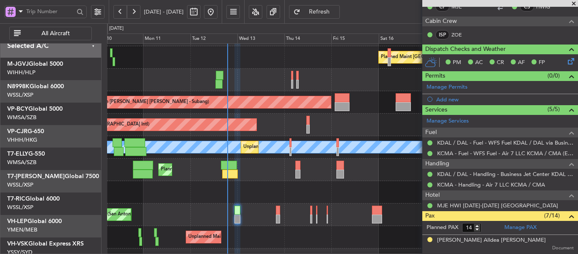 This screenshot has width=578, height=254. Describe the element at coordinates (18, 64) in the screenshot. I see `span: M-JGVJ` at that location.